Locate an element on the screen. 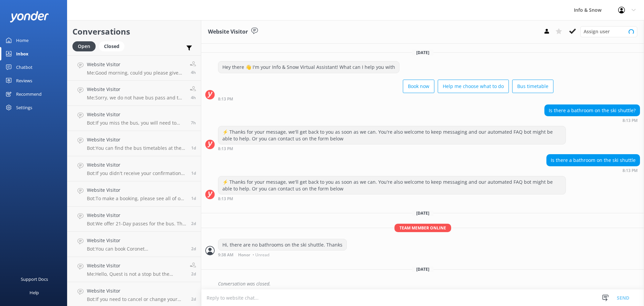  a: Website VisitorBot:If you miss the bus, you will need to make your own arrangements back down the... is located at coordinates (134, 118).